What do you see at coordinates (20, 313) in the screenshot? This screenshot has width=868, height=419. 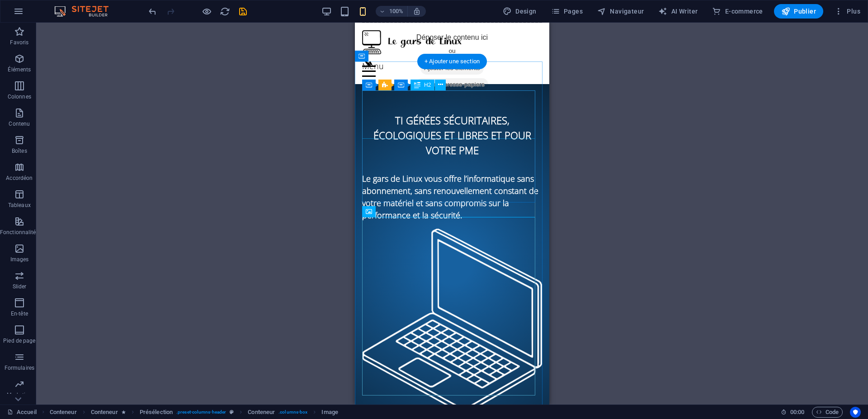 I see `p: En-tête` at bounding box center [20, 313].